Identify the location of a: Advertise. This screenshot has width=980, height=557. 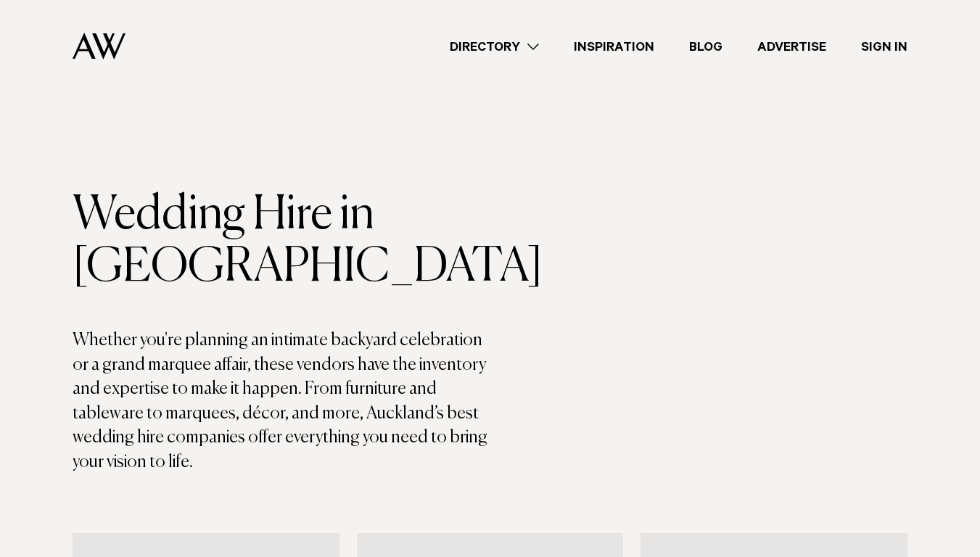
(791, 46).